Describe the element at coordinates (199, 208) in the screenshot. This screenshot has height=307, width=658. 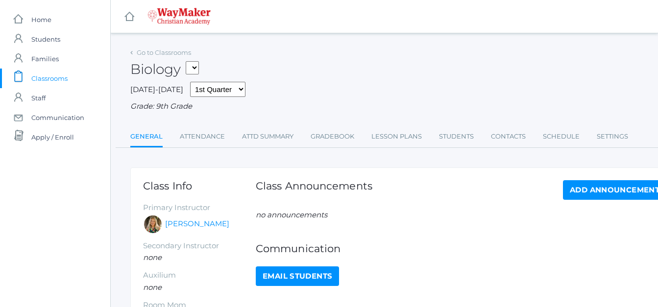
I see `h5: Primary Instructor` at that location.